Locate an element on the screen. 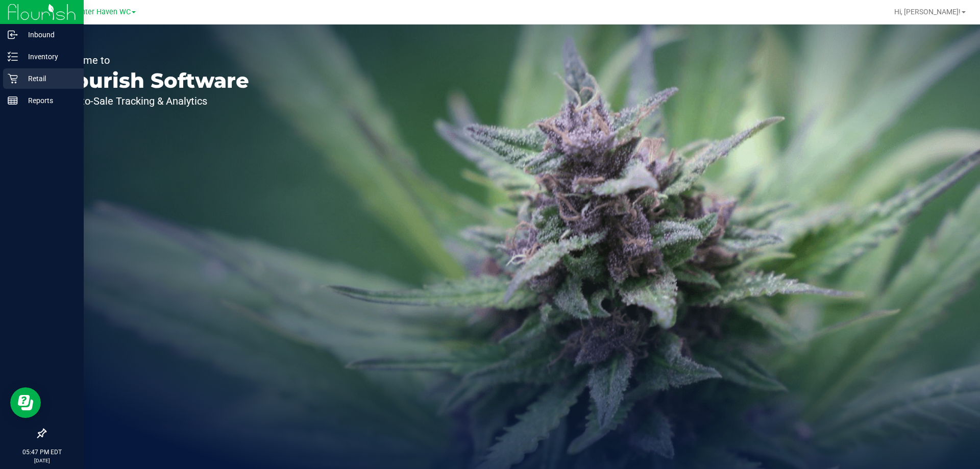 This screenshot has width=980, height=469. p: Seed-to-Sale Tracking & Analytics is located at coordinates (152, 101).